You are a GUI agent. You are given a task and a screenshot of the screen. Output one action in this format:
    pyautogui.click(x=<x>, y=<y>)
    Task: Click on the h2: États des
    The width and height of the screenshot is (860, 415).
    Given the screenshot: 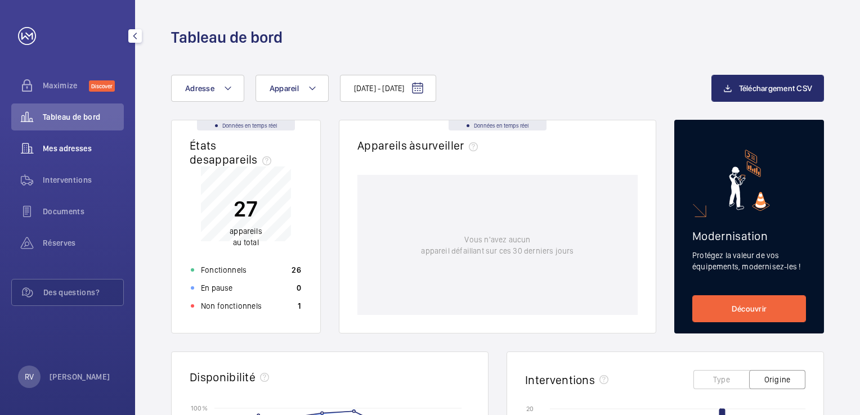 What is the action you would take?
    pyautogui.click(x=232, y=153)
    